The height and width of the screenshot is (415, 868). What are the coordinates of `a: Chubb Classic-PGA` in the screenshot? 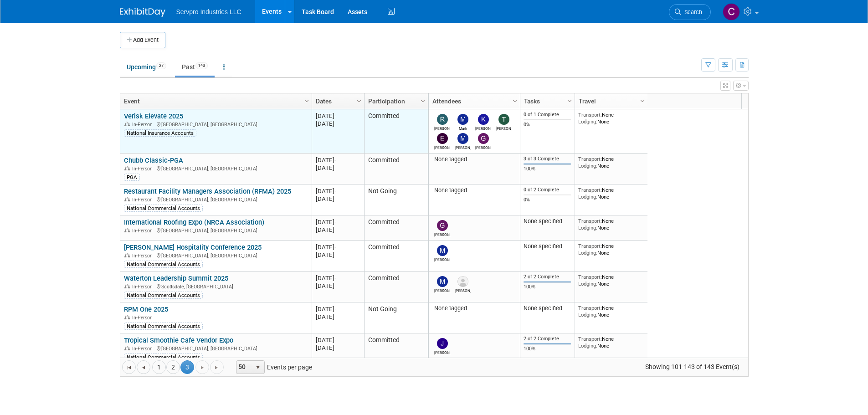 It's located at (153, 161).